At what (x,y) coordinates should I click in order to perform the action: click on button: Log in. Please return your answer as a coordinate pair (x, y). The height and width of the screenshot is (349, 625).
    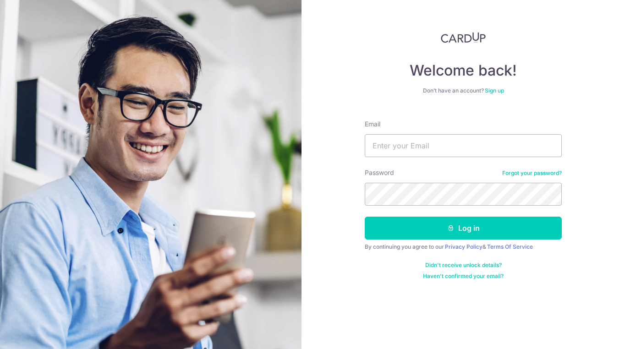
    Looking at the image, I should click on (463, 228).